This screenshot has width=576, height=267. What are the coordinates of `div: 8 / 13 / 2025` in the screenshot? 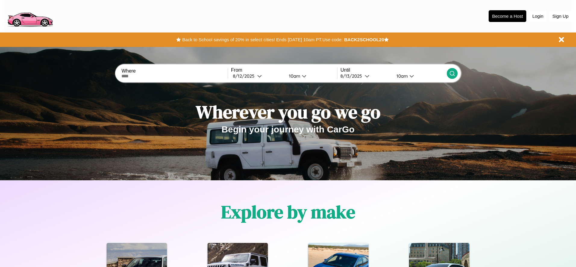 It's located at (352, 76).